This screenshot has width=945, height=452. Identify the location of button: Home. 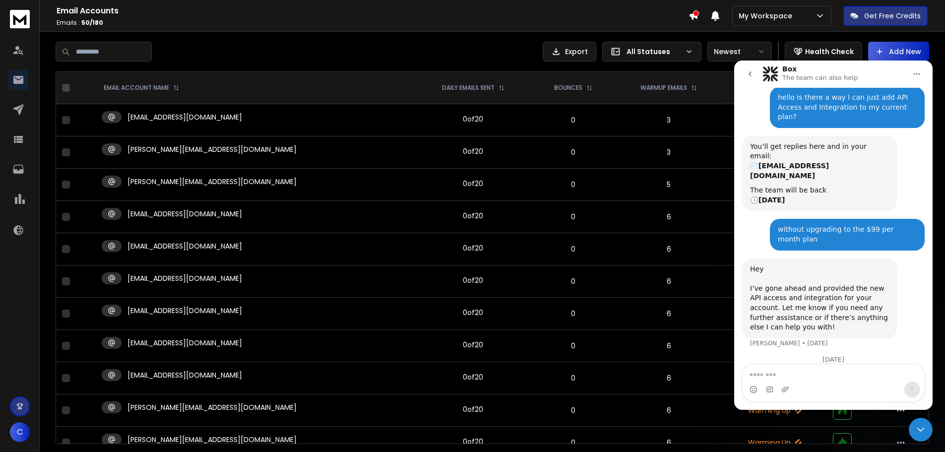
(183, 13).